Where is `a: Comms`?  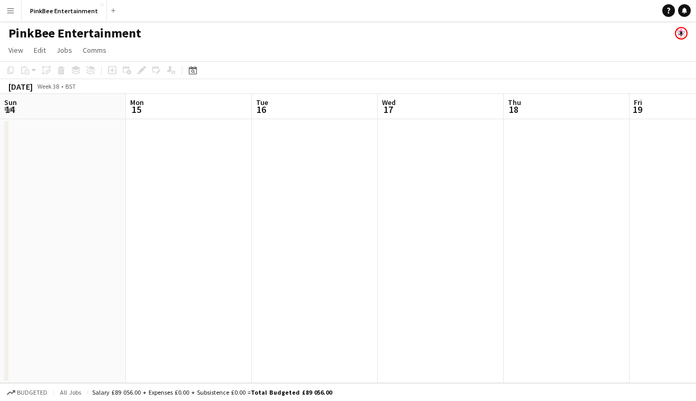
a: Comms is located at coordinates (94, 50).